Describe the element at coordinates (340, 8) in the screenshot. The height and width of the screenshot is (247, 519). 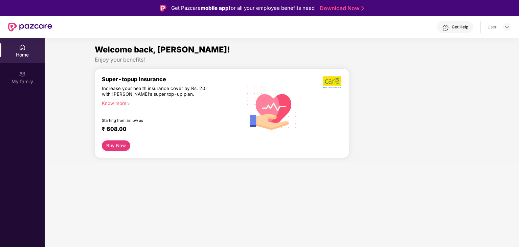
I see `a: Download Now` at that location.